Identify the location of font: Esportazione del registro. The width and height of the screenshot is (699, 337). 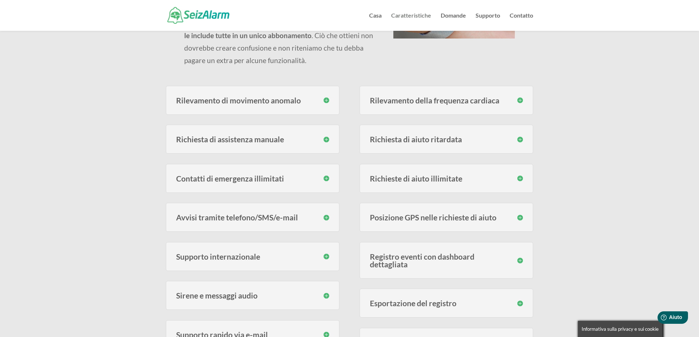
(413, 303).